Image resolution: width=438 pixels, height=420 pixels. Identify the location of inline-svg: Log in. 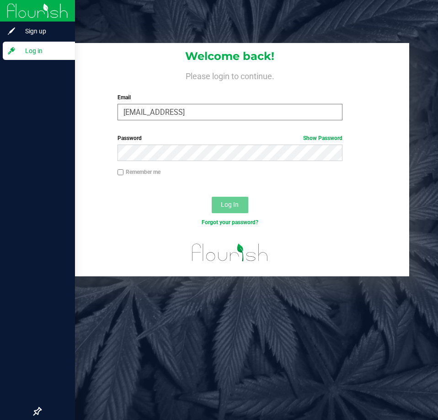
(11, 51).